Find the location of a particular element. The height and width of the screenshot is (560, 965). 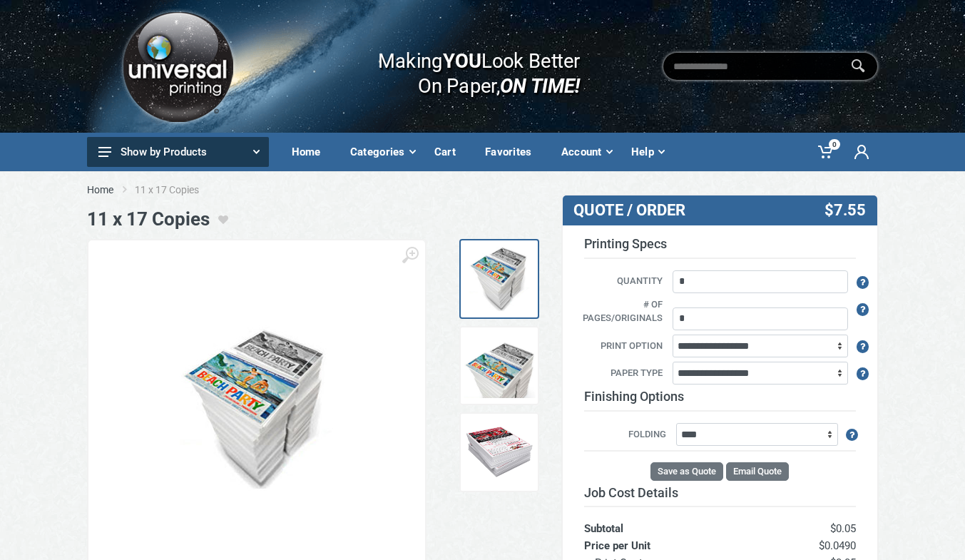

h1: 11 x 17 Copies is located at coordinates (149, 219).